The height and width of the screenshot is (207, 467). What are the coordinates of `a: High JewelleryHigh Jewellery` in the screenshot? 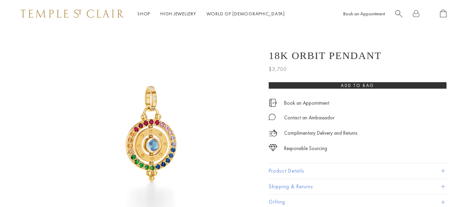 It's located at (178, 14).